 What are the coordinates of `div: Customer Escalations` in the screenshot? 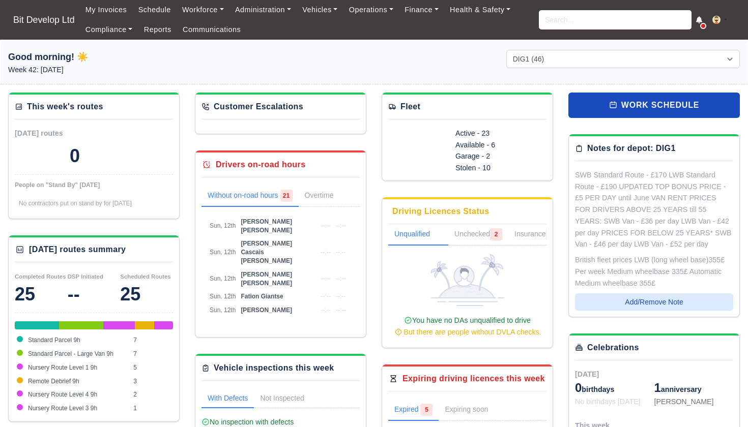 It's located at (258, 107).